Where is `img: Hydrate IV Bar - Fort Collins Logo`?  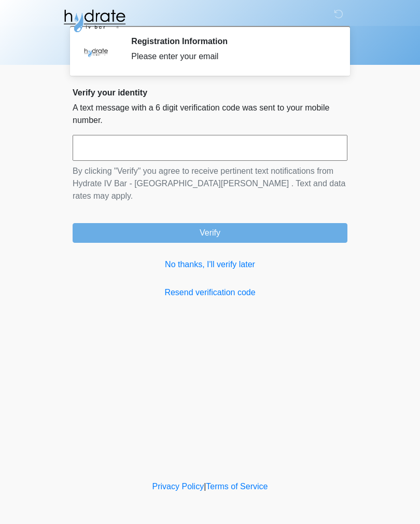
img: Hydrate IV Bar - Fort Collins Logo is located at coordinates (95, 21).